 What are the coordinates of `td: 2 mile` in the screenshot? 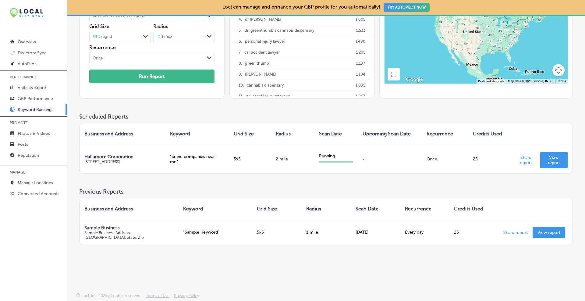 It's located at (293, 159).